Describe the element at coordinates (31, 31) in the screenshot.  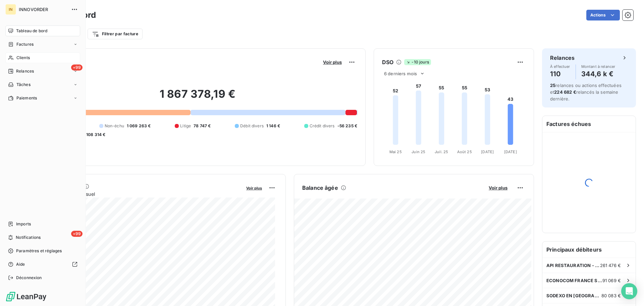
I see `span: Tableau de bord` at that location.